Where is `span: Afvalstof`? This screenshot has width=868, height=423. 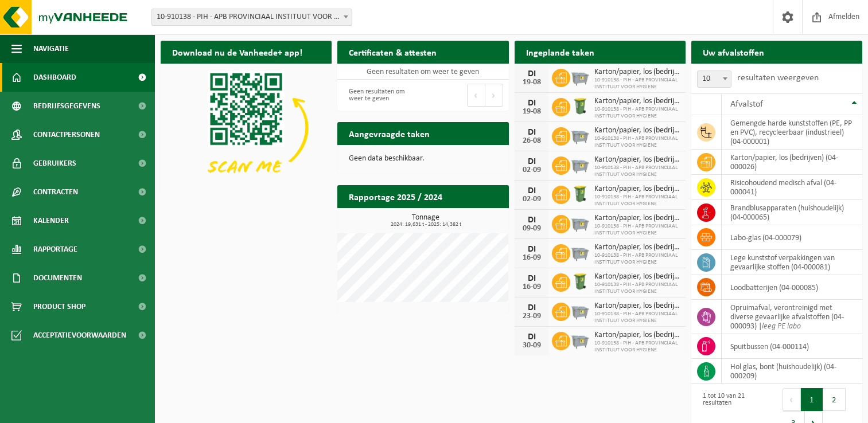 span: Afvalstof is located at coordinates (747, 104).